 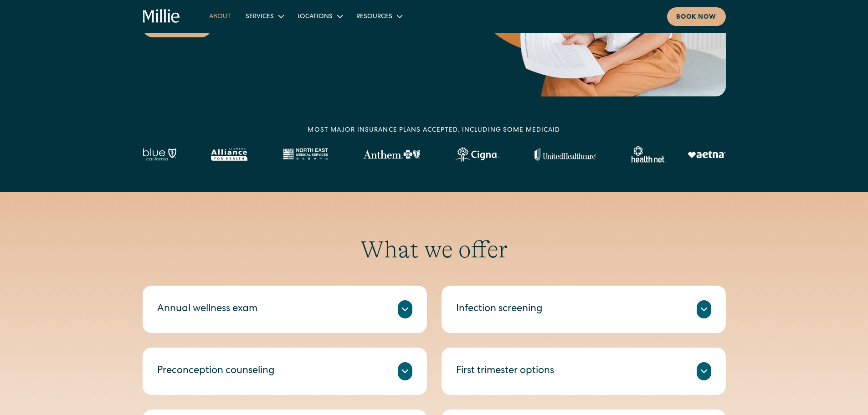 I want to click on a: About, so click(x=220, y=16).